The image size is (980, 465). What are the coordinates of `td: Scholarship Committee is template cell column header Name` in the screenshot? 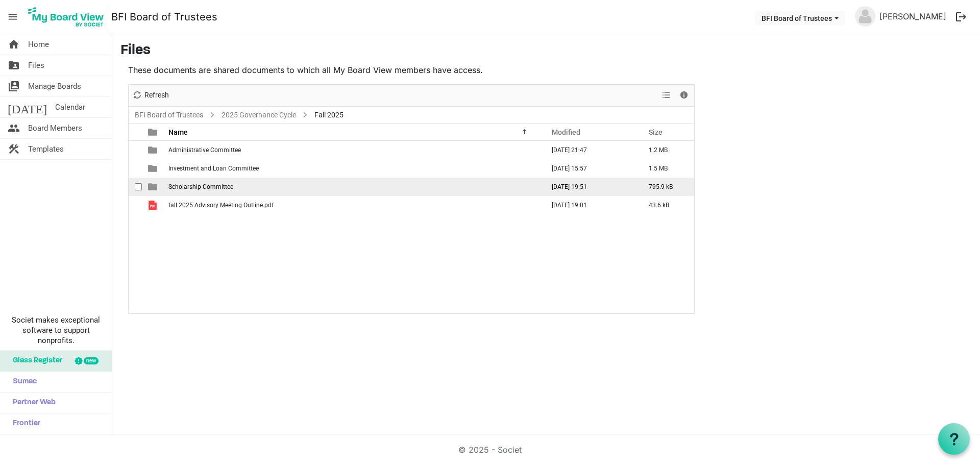 It's located at (353, 187).